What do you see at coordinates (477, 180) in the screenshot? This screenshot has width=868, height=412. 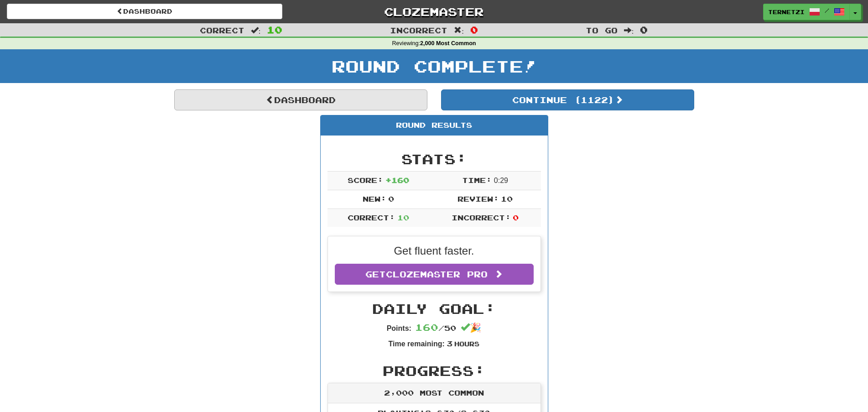 I see `span: Time:` at bounding box center [477, 180].